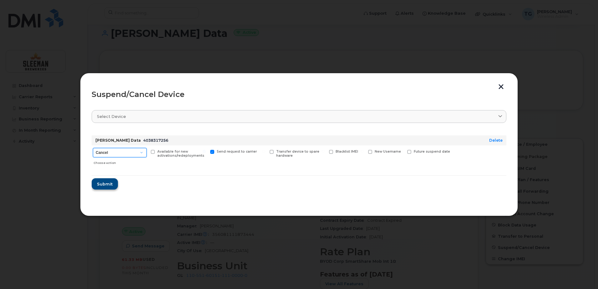  I want to click on input: New Username, so click(362, 151).